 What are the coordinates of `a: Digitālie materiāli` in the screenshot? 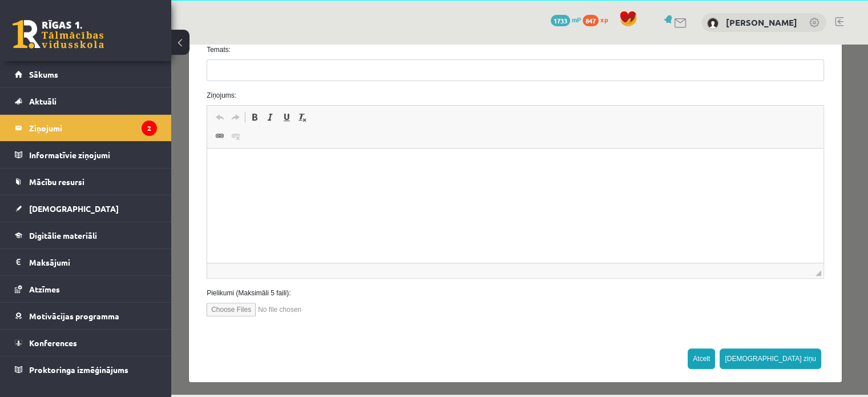 It's located at (86, 235).